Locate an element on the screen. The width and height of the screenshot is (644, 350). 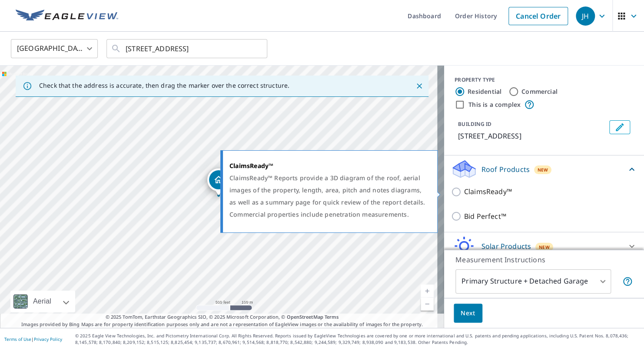
p: Solar Products is located at coordinates (506, 246).